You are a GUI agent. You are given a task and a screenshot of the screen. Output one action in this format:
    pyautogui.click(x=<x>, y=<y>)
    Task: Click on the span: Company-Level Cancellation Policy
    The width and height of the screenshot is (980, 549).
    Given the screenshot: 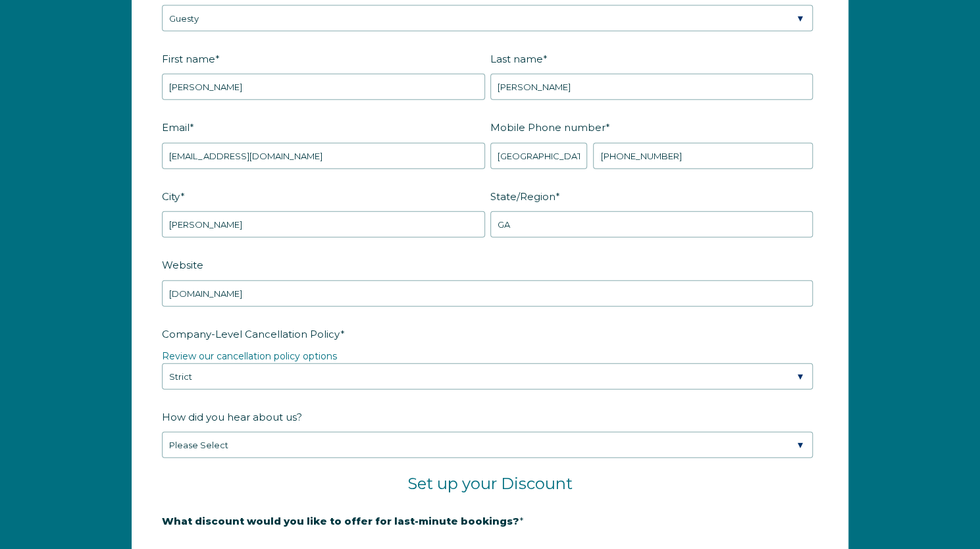 What is the action you would take?
    pyautogui.click(x=251, y=334)
    